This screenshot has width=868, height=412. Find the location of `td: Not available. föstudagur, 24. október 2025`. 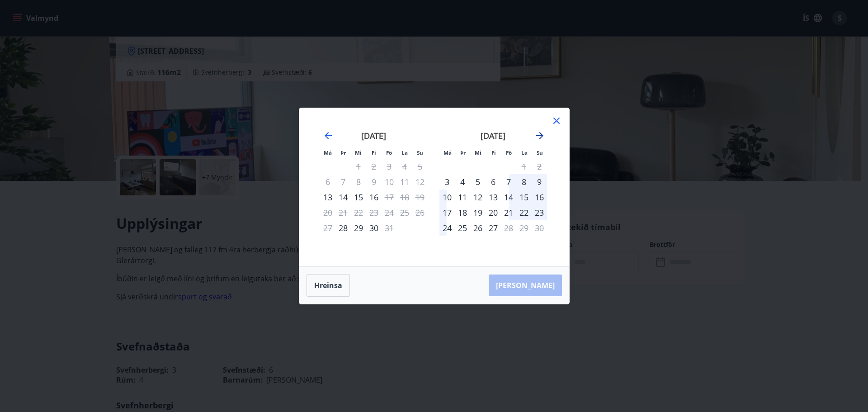

td: Not available. föstudagur, 24. október 2025 is located at coordinates (390, 213).